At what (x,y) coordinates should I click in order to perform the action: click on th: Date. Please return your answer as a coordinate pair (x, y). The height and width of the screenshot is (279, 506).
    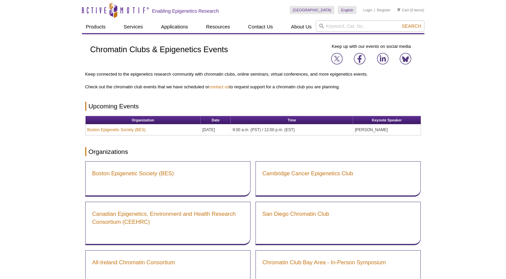
    Looking at the image, I should click on (216, 120).